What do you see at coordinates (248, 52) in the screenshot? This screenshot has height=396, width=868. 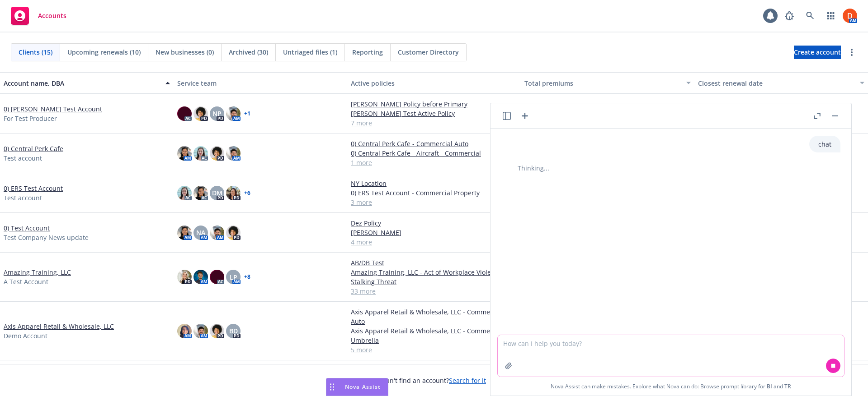 I see `span: Archived (30)` at bounding box center [248, 52].